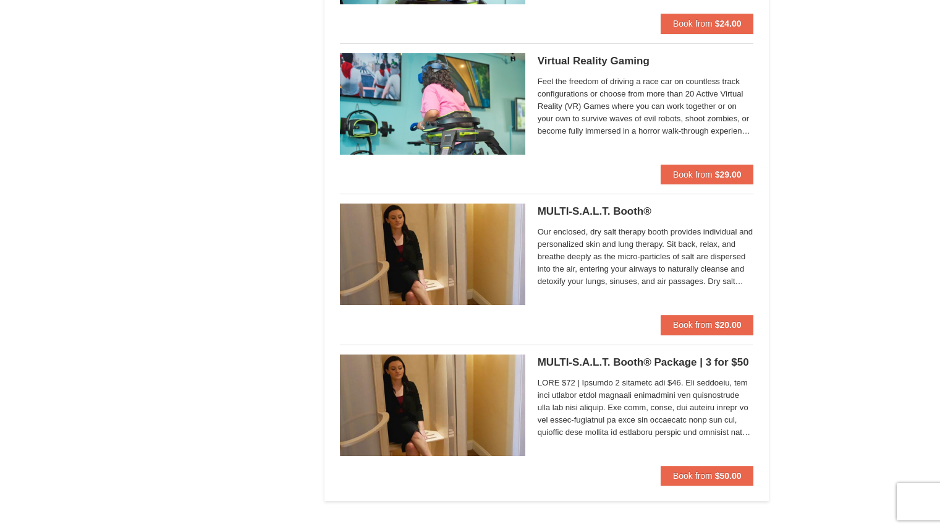 The width and height of the screenshot is (940, 529). What do you see at coordinates (646, 362) in the screenshot?
I see `h5: MULTI-S.A.L.T. Booth® Package | 3 for $50` at bounding box center [646, 362].